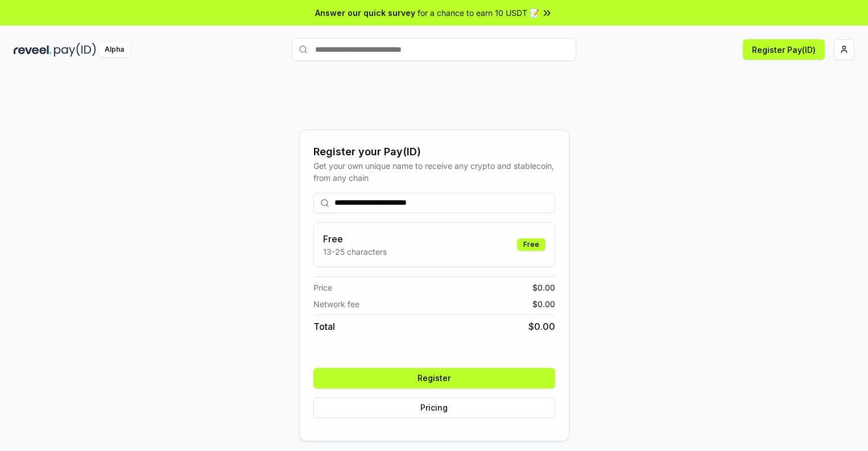  What do you see at coordinates (75, 50) in the screenshot?
I see `img: pay_id` at bounding box center [75, 50].